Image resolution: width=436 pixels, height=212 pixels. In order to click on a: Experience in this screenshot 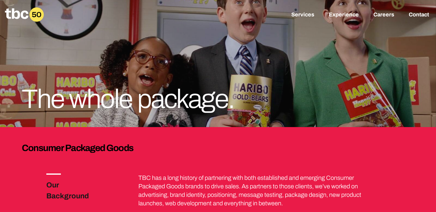, I will do `click(344, 15)`.